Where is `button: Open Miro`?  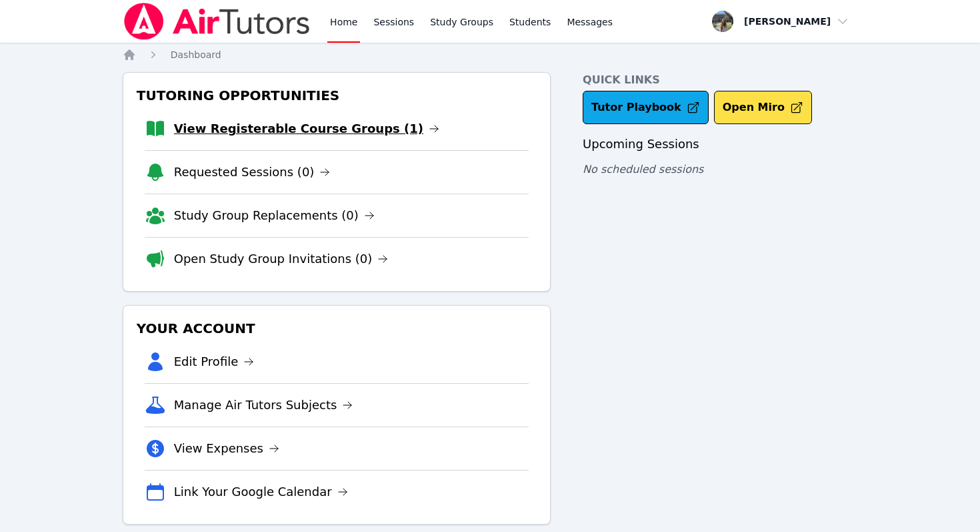
button: Open Miro is located at coordinates (763, 107).